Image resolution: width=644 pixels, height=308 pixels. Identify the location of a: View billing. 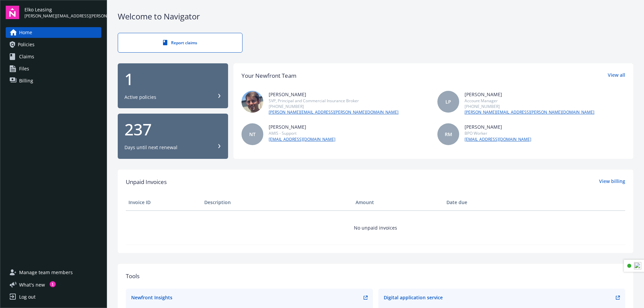
(612, 182).